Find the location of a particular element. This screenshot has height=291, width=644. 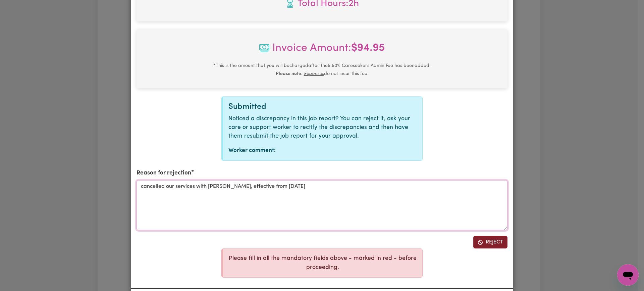

p: Noticed a discrepancy in this job report? You can reject it, ask your care or support worker to r... is located at coordinates (323, 127).